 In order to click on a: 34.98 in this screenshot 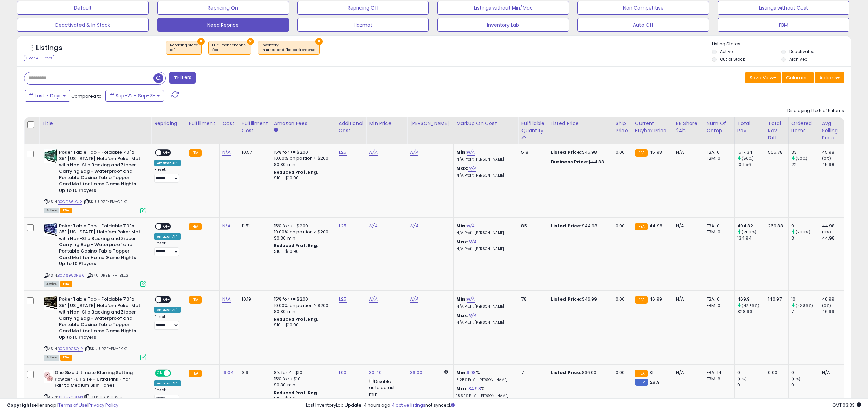, I will do `click(474, 389)`.